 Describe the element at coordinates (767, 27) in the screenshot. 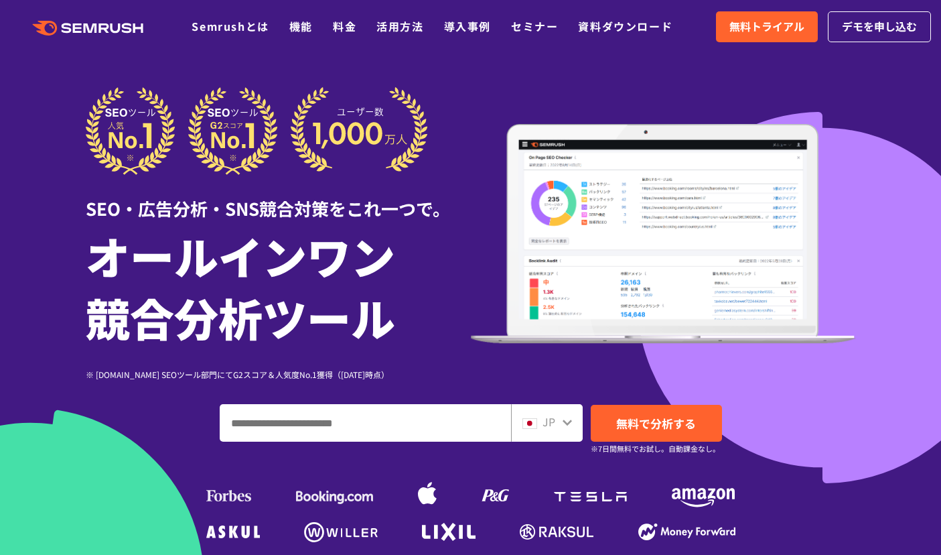

I see `a: 無料トライアル` at that location.